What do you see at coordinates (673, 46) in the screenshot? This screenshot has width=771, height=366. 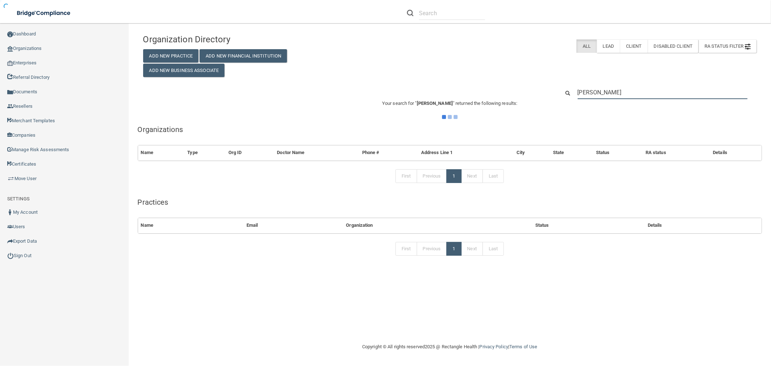 I see `label: Disabled Client` at bounding box center [673, 46].